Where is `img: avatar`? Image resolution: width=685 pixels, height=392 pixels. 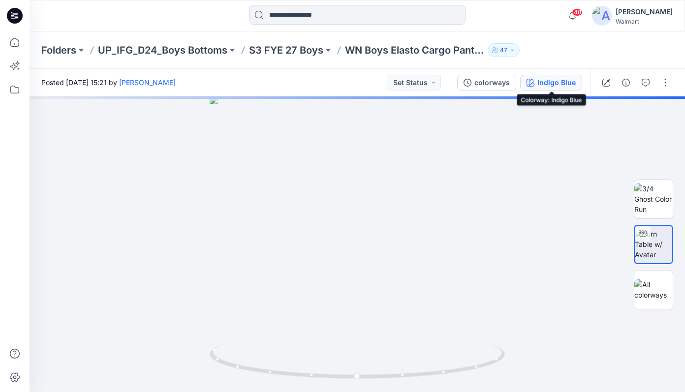 img: avatar is located at coordinates (602, 16).